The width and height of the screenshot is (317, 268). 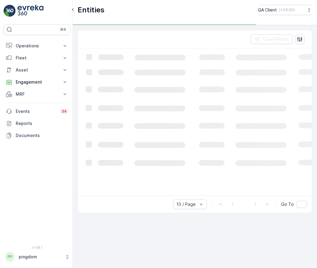 What do you see at coordinates (287, 204) in the screenshot?
I see `span: Go To` at bounding box center [287, 204].